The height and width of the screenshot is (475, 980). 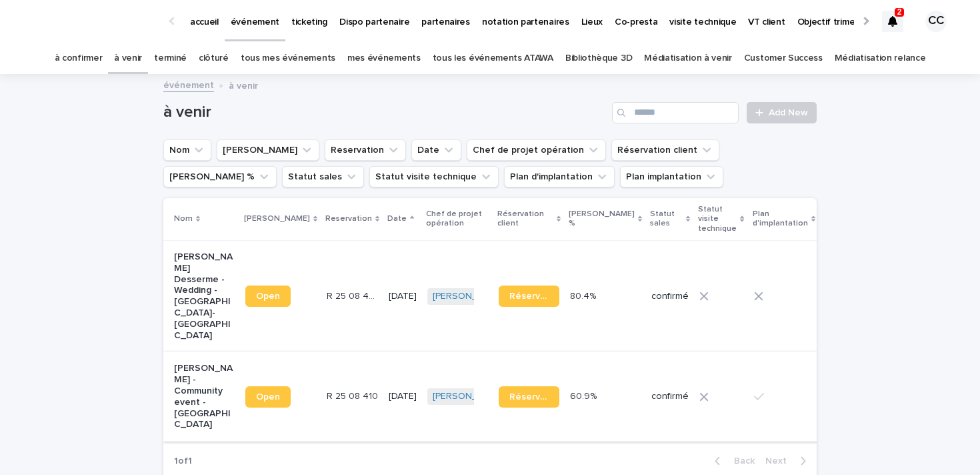 What do you see at coordinates (268, 150) in the screenshot?
I see `button: Lien Stacker` at bounding box center [268, 150].